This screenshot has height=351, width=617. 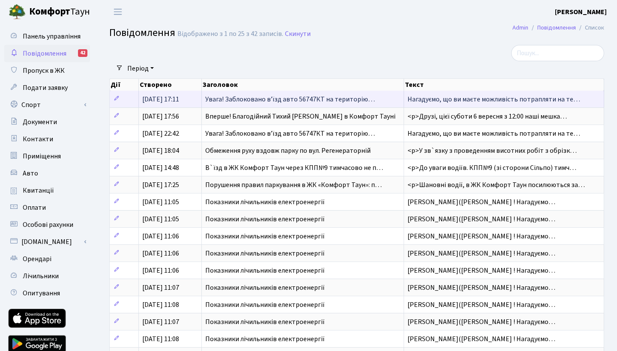 I want to click on span: Особові рахунки, so click(x=48, y=225).